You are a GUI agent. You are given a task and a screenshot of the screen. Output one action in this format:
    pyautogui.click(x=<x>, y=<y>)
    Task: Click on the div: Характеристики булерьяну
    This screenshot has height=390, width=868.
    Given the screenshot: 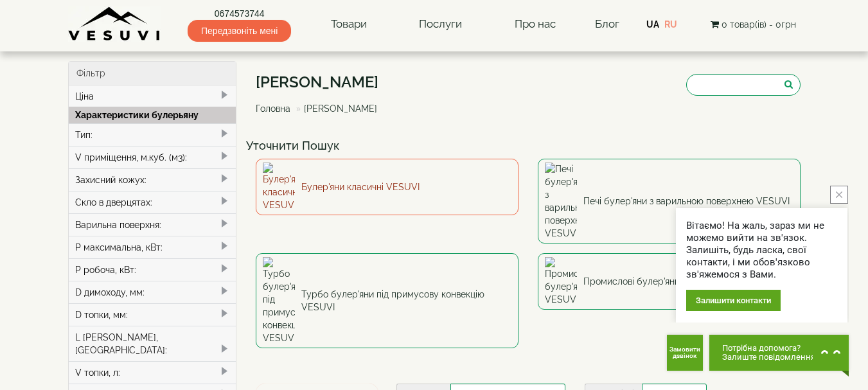 What is the action you would take?
    pyautogui.click(x=152, y=115)
    